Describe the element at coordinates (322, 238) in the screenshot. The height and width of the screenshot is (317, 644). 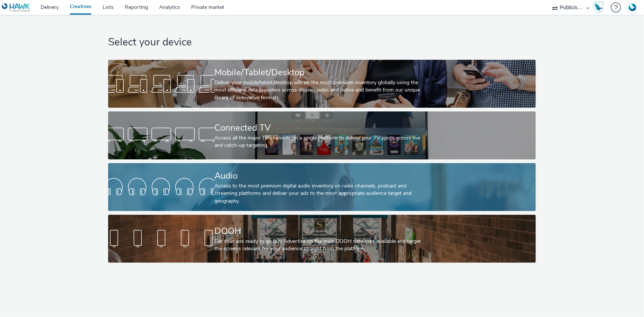
I see `a: DOOHGet your ads ready to go out! Advertise on the main DOOH networks available and target the sc...` at that location.